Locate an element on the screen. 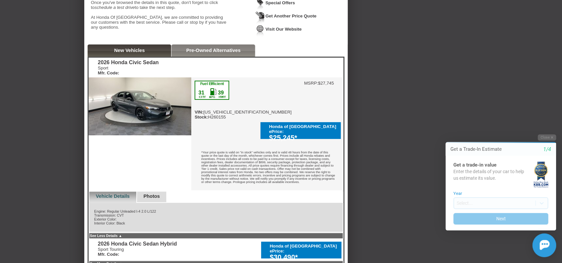  div: *Your price quote is valid on "in stock" vehicles only and is valid 48 hours from the date of thi... is located at coordinates (267, 168).